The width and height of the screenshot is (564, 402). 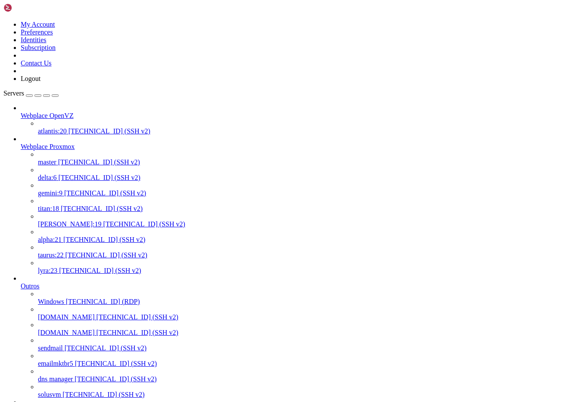 What do you see at coordinates (47, 178) in the screenshot?
I see `span: delta:6` at bounding box center [47, 178].